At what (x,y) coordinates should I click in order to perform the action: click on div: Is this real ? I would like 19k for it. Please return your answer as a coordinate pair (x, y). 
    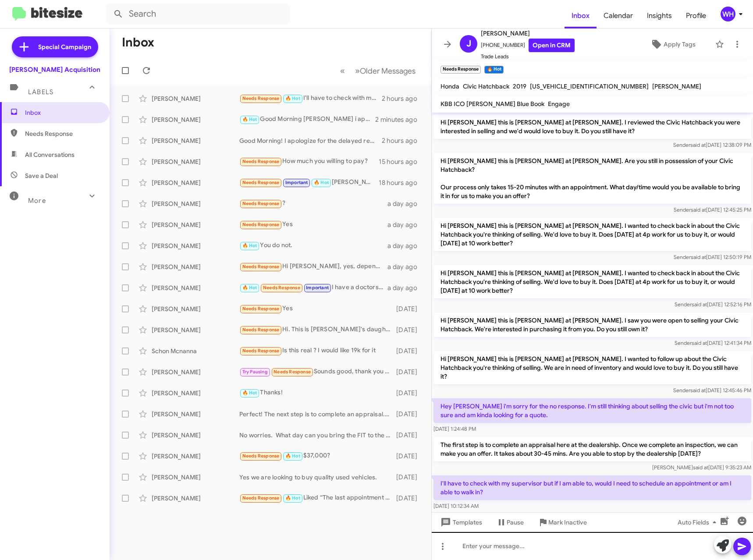
    Looking at the image, I should click on (317, 351).